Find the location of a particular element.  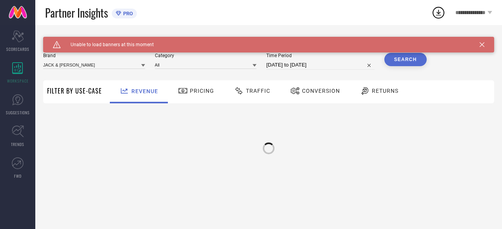

span: WORKSPACE is located at coordinates (18, 81).